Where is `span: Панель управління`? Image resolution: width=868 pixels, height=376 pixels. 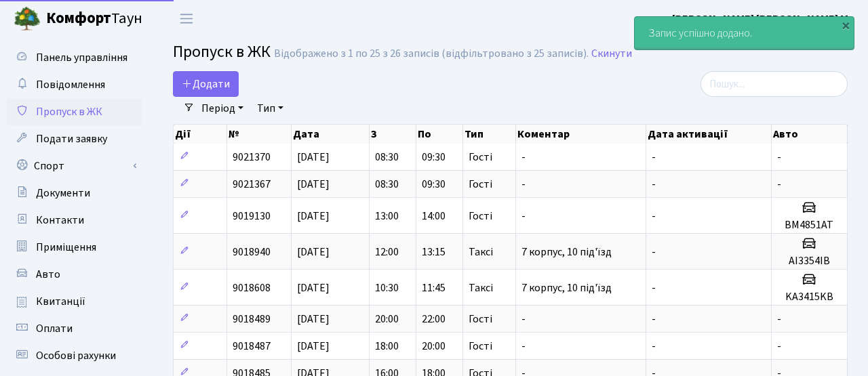 span: Панель управління is located at coordinates (82, 58).